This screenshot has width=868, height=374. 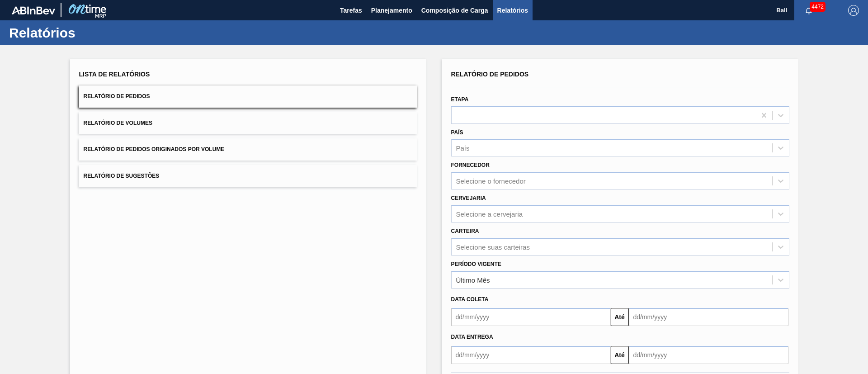 I want to click on img: Logout, so click(x=853, y=11).